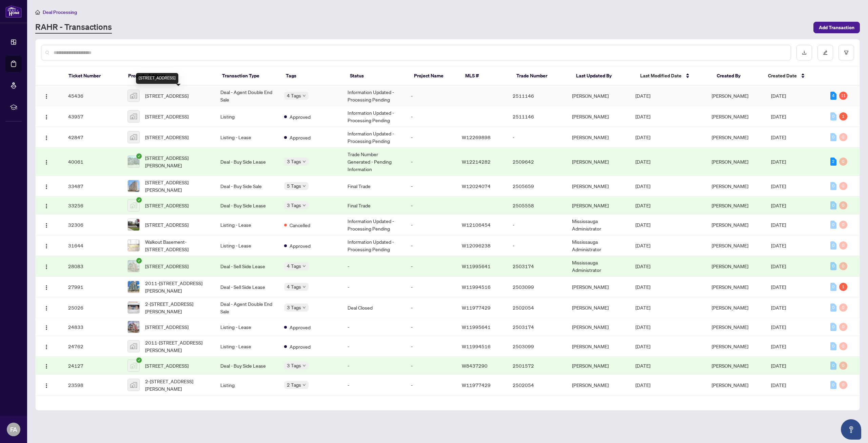 The image size is (868, 443). What do you see at coordinates (92, 266) in the screenshot?
I see `td: 28083` at bounding box center [92, 266].